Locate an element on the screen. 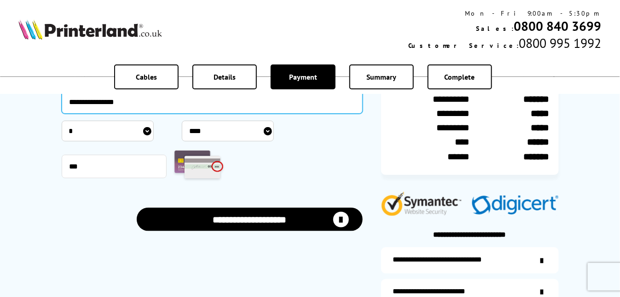 The height and width of the screenshot is (297, 620). a: additional-ink is located at coordinates (470, 260).